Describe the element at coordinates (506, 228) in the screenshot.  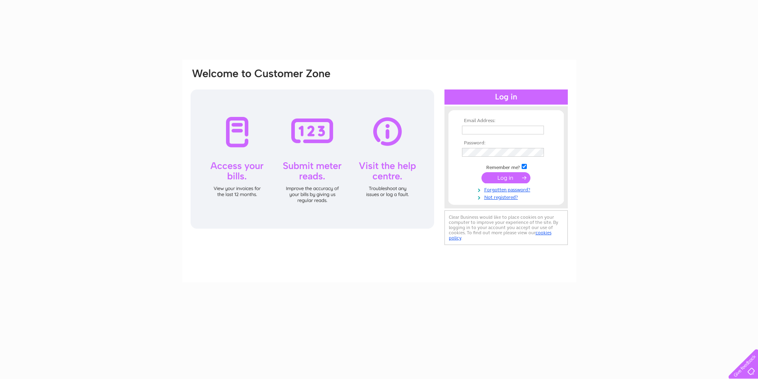
I see `div: Clear Business would like to place cookies on your computer to improve your experience of the sit...` at that location.